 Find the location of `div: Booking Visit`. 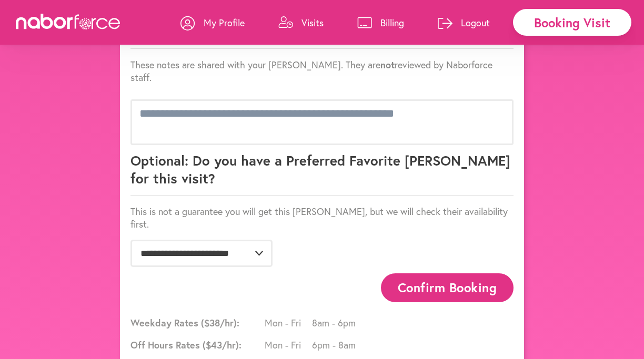

div: Booking Visit is located at coordinates (571, 22).